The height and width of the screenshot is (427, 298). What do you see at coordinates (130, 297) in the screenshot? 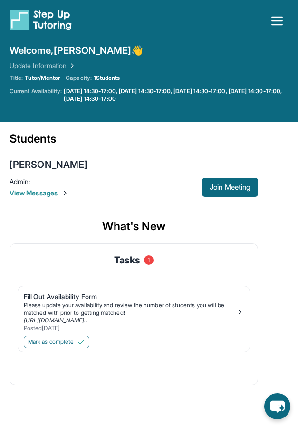
I see `div: Fill Out Availability Form` at bounding box center [130, 297].